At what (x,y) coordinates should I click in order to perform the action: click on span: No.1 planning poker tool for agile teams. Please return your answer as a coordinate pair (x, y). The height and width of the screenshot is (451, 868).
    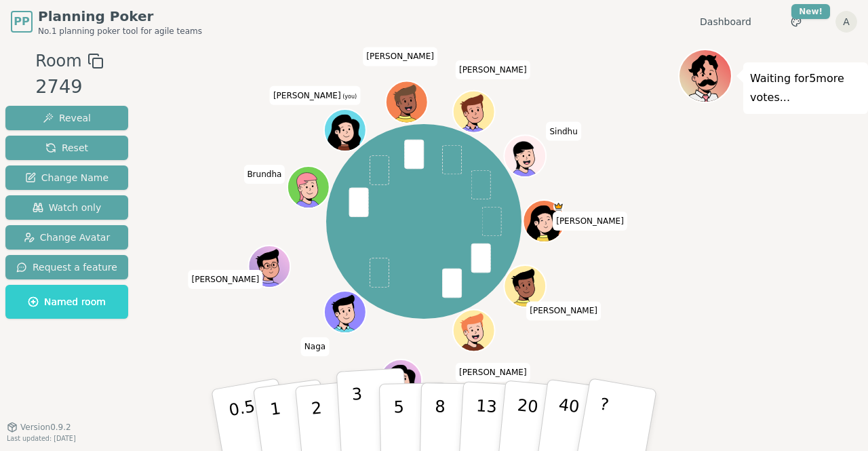
    Looking at the image, I should click on (120, 31).